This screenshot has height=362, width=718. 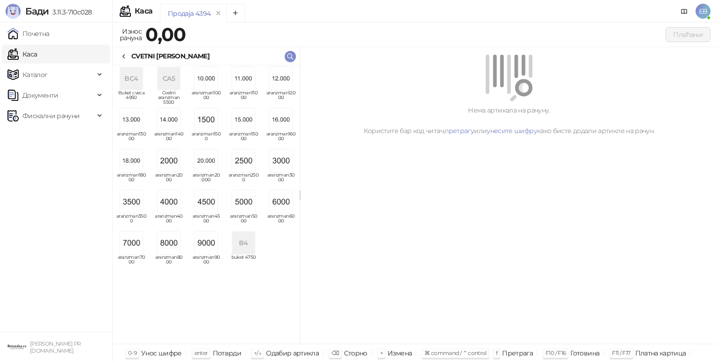 What do you see at coordinates (243, 98) in the screenshot?
I see `span: aranzman11000` at bounding box center [243, 98].